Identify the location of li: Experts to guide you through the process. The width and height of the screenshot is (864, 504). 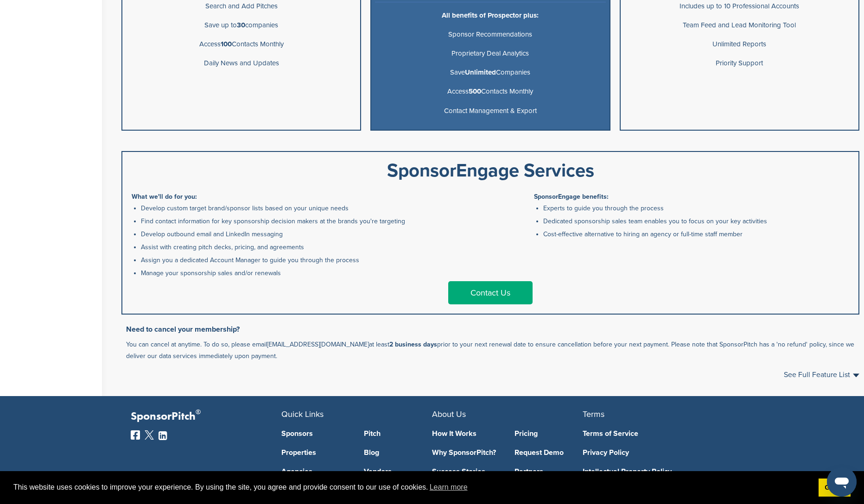
(696, 208).